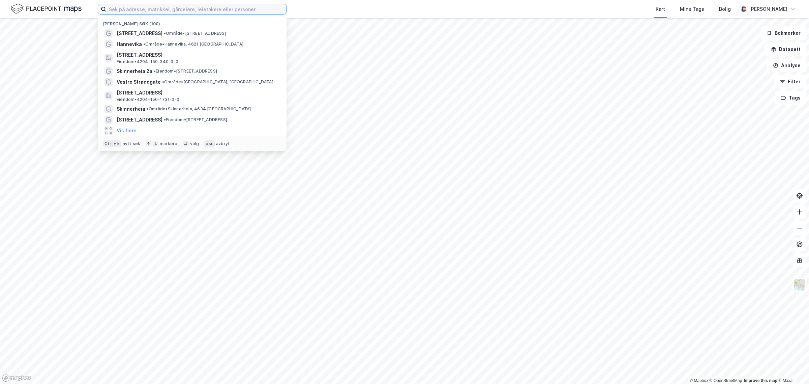 This screenshot has height=384, width=809. Describe the element at coordinates (223, 144) in the screenshot. I see `div: avbryt` at that location.